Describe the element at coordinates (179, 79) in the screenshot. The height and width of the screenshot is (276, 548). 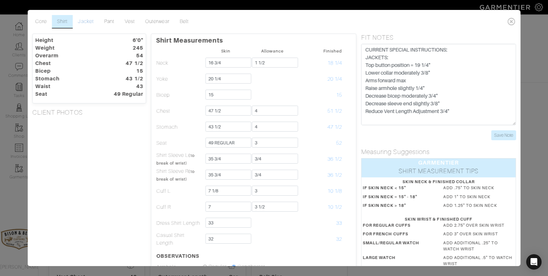
I see `td: Yoke` at that location.